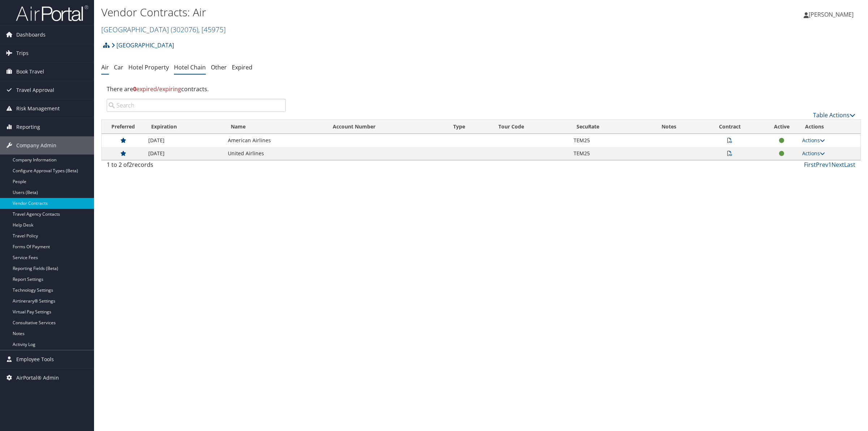 The image size is (868, 431). What do you see at coordinates (810, 165) in the screenshot?
I see `a: First` at bounding box center [810, 165].